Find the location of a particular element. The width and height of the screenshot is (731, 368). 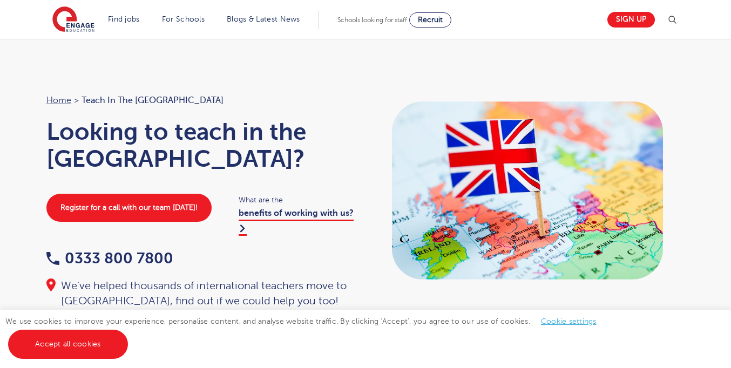

a: Find jobs is located at coordinates (124, 19).